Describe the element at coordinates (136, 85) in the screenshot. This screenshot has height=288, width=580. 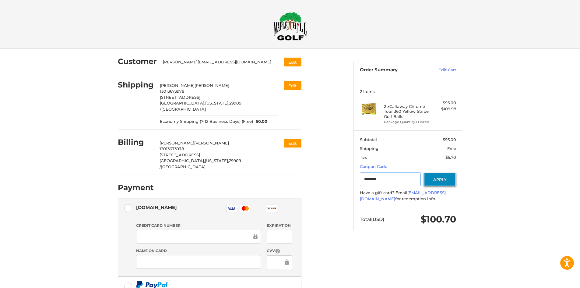
I see `h2: Shipping` at that location.